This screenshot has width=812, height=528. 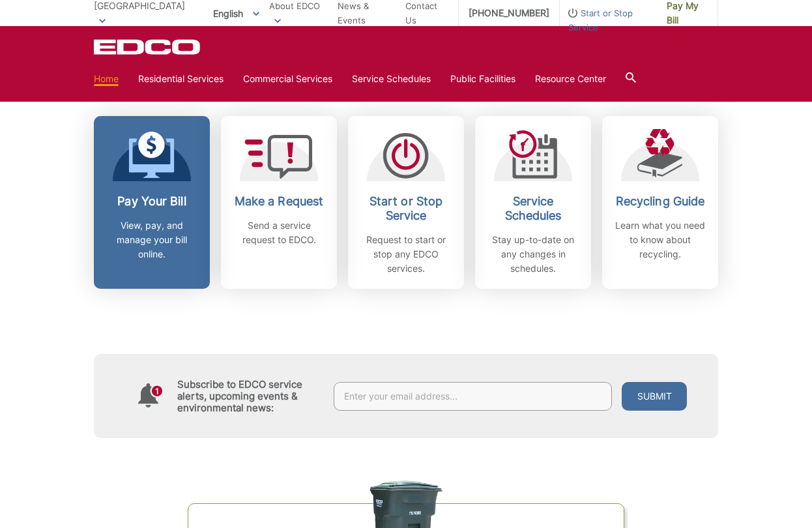 What do you see at coordinates (152, 202) in the screenshot?
I see `a: Pay Your Bill View, pay, and manage your bill online.` at bounding box center [152, 202].